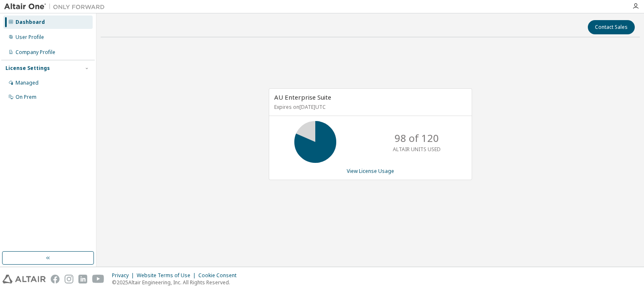 The height and width of the screenshot is (291, 644). What do you see at coordinates (55, 279) in the screenshot?
I see `img: facebook.svg` at bounding box center [55, 279].